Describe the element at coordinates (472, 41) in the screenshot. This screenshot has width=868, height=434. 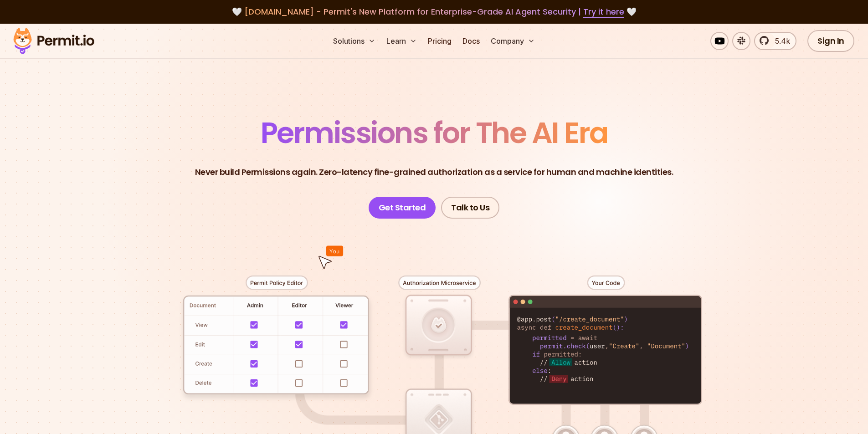
I see `a: Docs` at that location.